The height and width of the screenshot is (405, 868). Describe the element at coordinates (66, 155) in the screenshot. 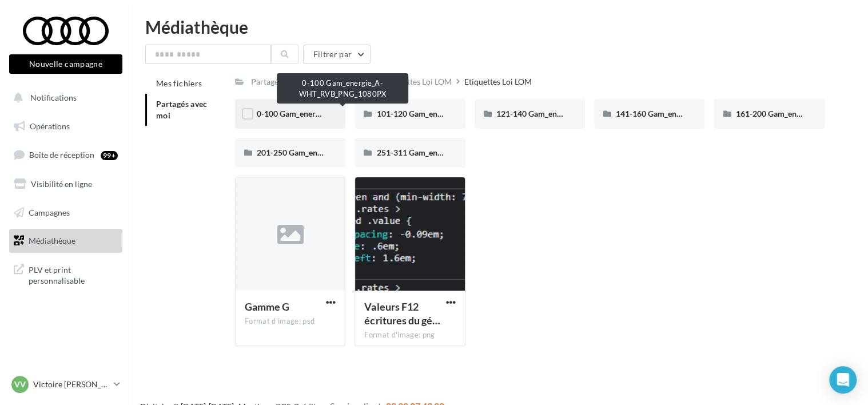

I see `a: Boîte de réception99+` at that location.